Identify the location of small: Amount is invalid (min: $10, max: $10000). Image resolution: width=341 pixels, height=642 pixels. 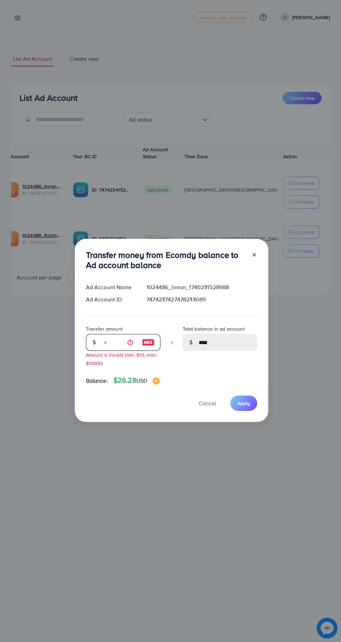
(121, 359).